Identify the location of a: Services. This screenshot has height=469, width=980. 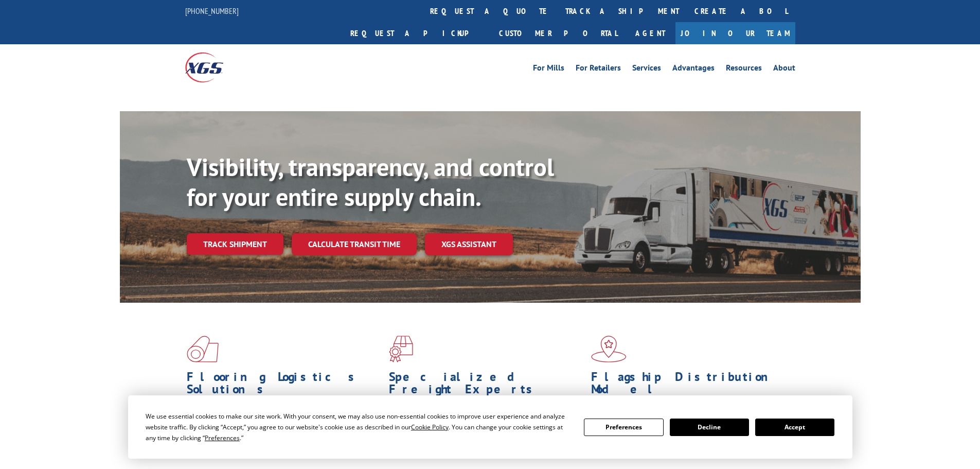
(646, 70).